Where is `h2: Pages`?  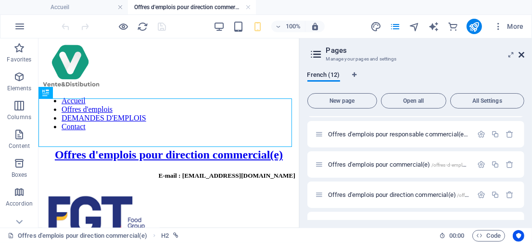 h2: Pages is located at coordinates (425, 51).